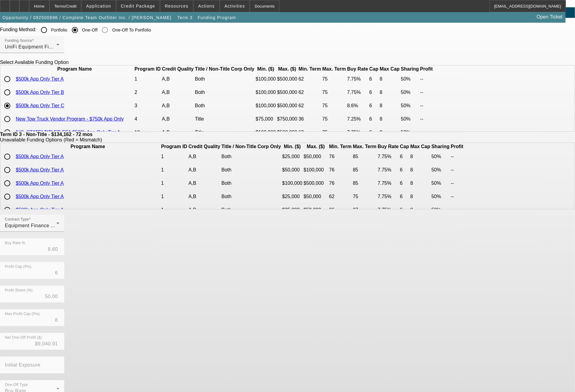  What do you see at coordinates (340, 147) in the screenshot?
I see `th: Min. Term` at bounding box center [340, 147].